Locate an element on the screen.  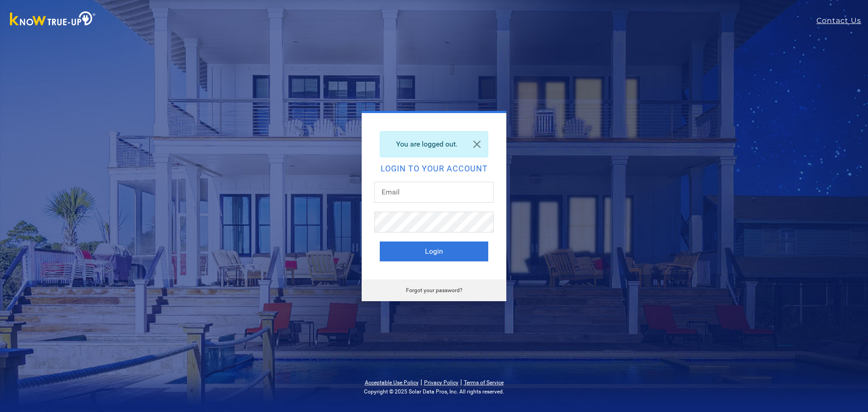
a: Privacy Policy is located at coordinates (442, 382).